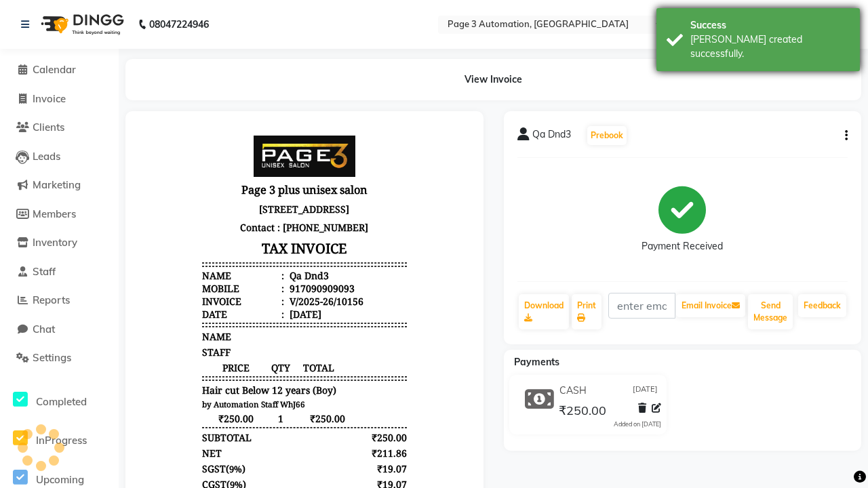  I want to click on span: Chat, so click(43, 329).